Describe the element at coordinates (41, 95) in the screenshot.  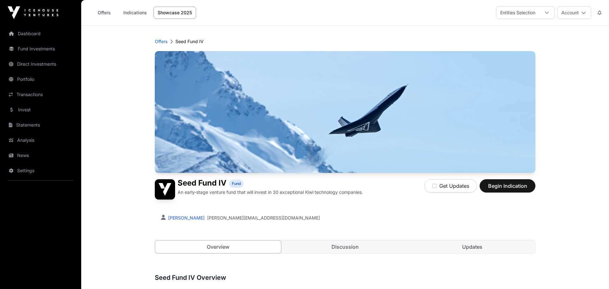
I see `a: Transactions` at that location.